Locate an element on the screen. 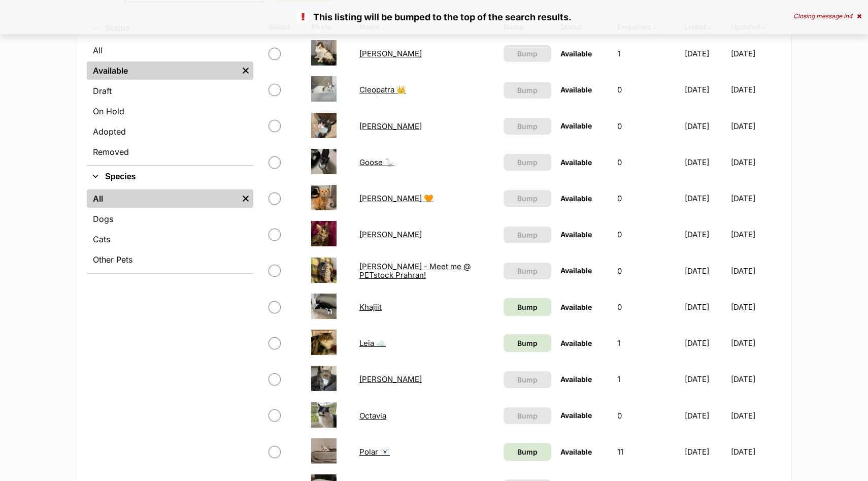  a: Leia ☁️ is located at coordinates (372, 342).